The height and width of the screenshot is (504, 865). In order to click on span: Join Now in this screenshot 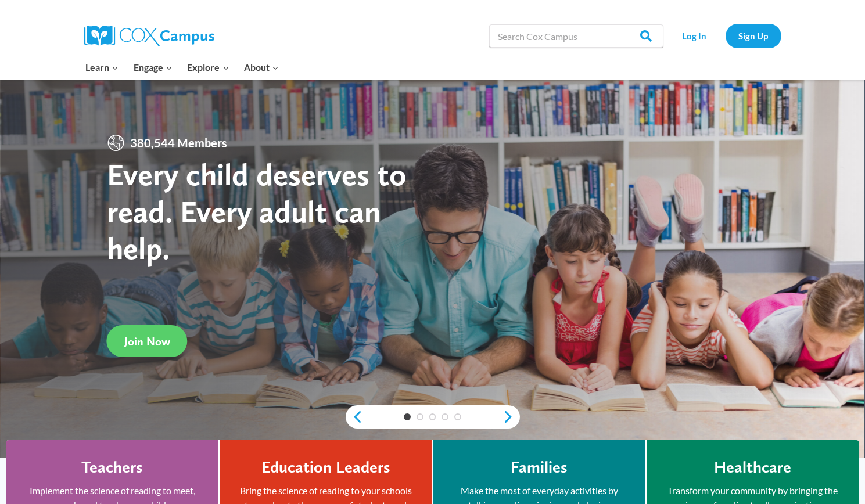, I will do `click(147, 342)`.